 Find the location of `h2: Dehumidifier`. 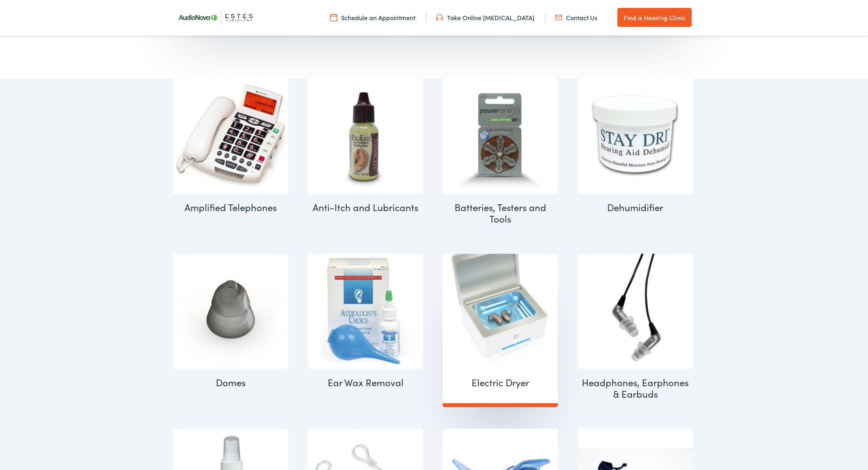

h2: Dehumidifier is located at coordinates (635, 207).